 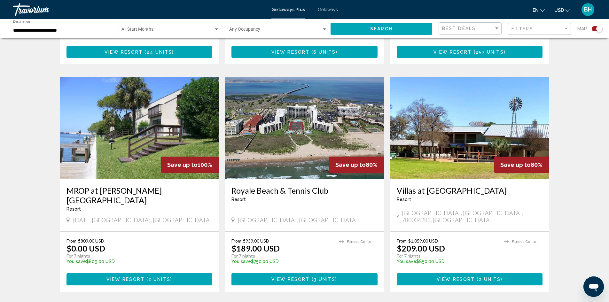 I want to click on img: ii_fly1.jpg, so click(x=470, y=128).